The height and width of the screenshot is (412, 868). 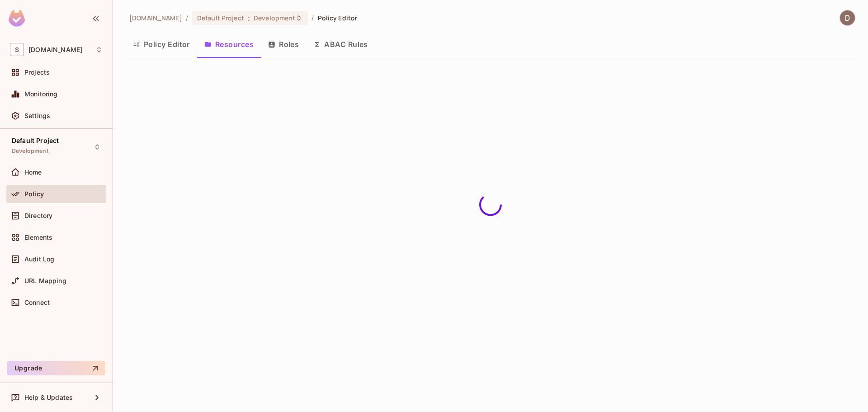 I want to click on span: Policy, so click(x=34, y=194).